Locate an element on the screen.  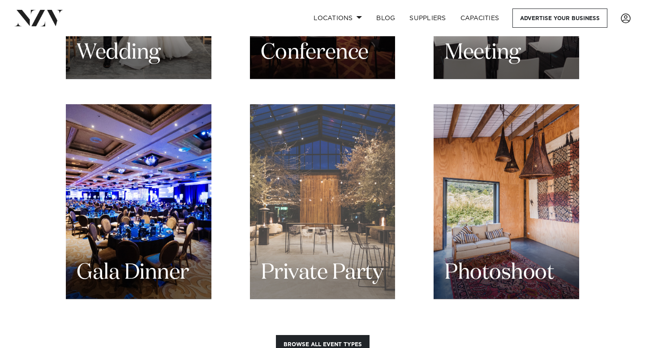
a: Locations is located at coordinates (338, 18).